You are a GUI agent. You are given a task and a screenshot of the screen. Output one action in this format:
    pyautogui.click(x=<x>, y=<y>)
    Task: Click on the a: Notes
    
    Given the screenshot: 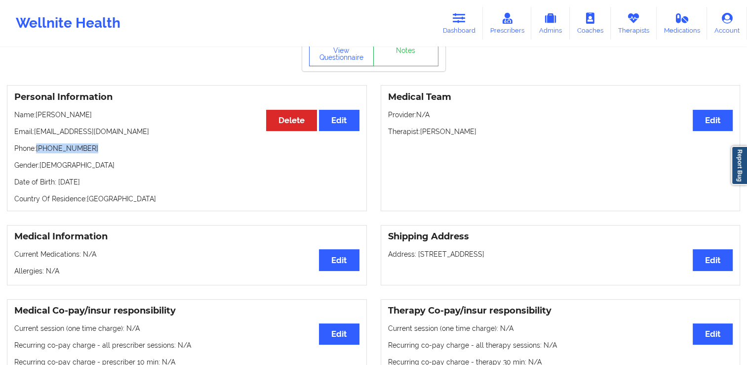 What is the action you would take?
    pyautogui.click(x=406, y=54)
    